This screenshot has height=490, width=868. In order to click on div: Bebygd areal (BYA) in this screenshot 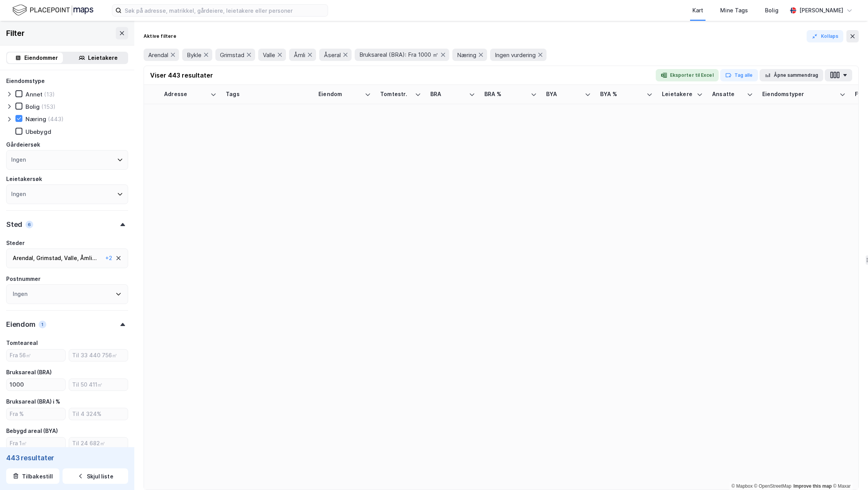, I will do `click(32, 431)`.